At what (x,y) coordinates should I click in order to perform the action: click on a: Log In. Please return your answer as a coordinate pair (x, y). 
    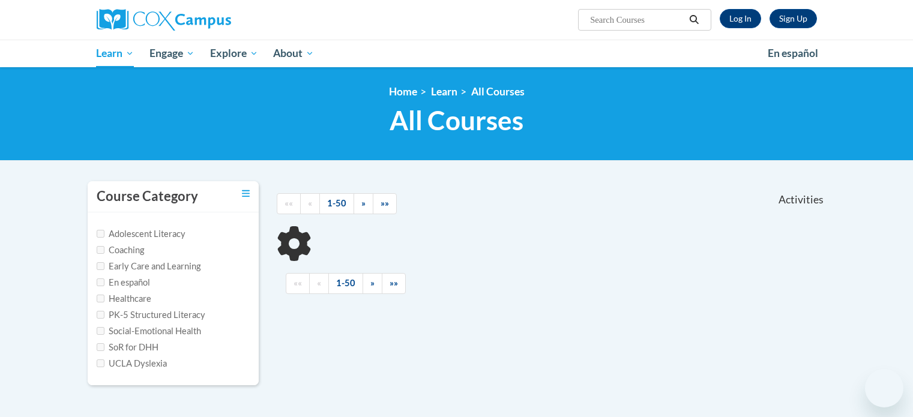
    Looking at the image, I should click on (740, 19).